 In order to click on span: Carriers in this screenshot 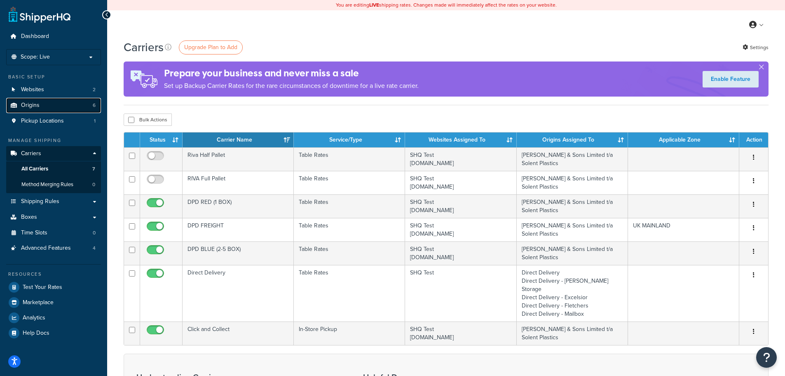, I will do `click(31, 153)`.